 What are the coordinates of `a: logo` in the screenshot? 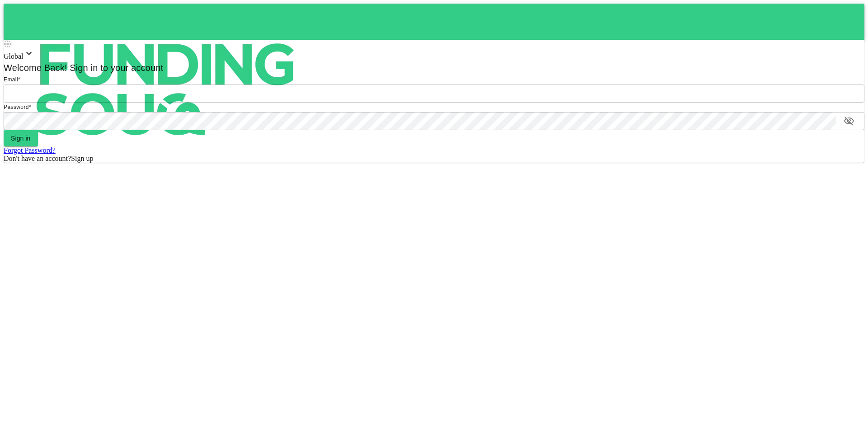 It's located at (434, 22).